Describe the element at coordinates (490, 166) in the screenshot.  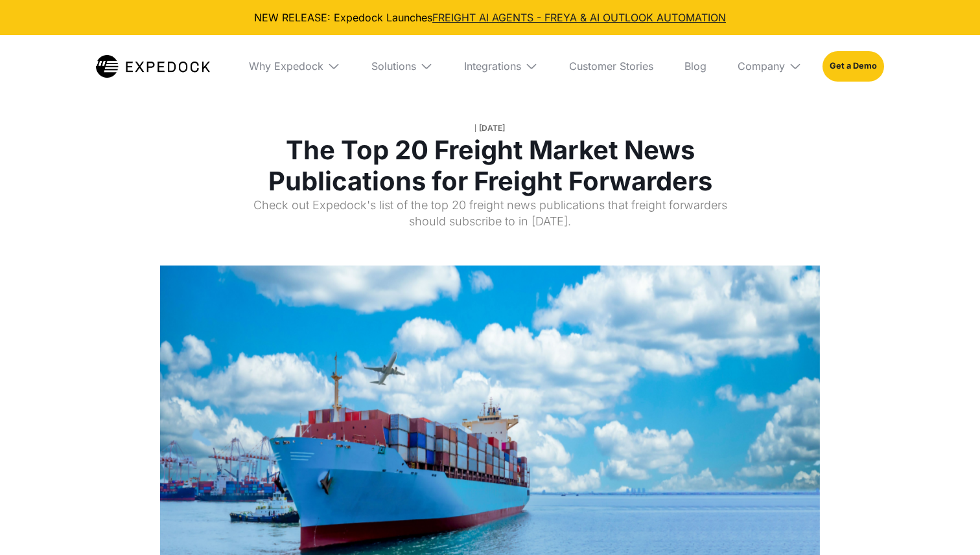
I see `h1: The Top 20 Freight Market News Publications for Freight Forwarders` at that location.